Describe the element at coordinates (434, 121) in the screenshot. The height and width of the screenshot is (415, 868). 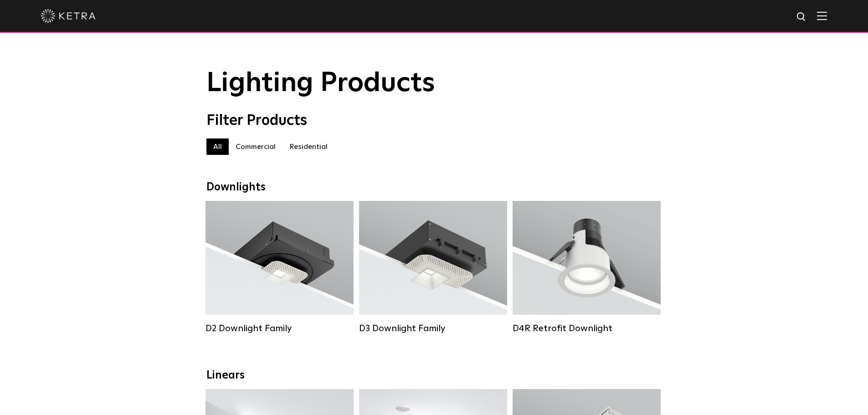
I see `div: Filter Products` at that location.